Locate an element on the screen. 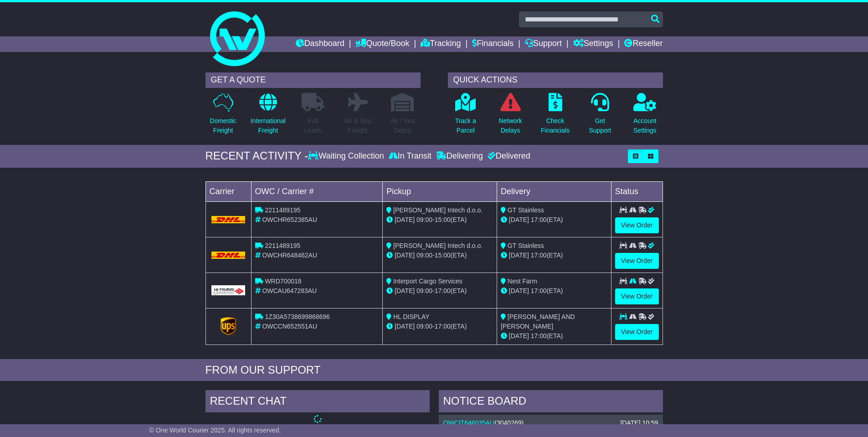  div: RECENT ACTIVITY - is located at coordinates (257, 156).